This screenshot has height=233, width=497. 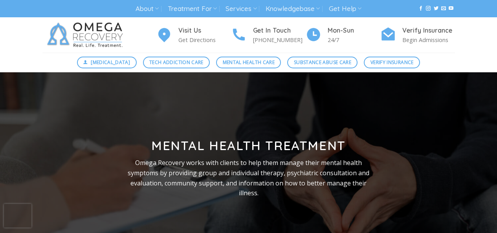 I want to click on a: Verify Insurance Begin Admissions, so click(x=418, y=35).